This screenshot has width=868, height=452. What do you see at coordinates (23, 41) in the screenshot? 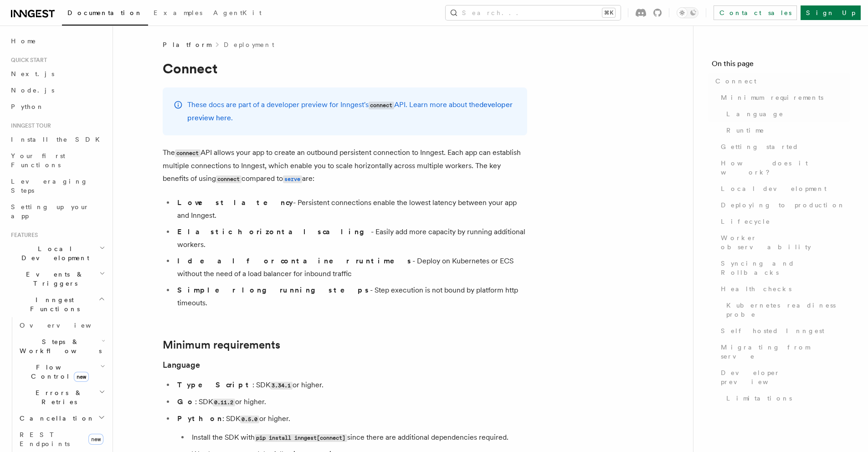
I see `span: Home` at bounding box center [23, 41].